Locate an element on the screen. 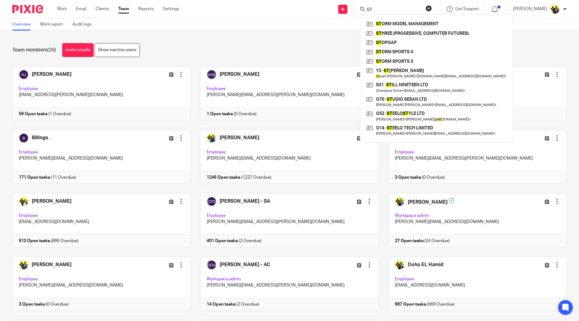 The width and height of the screenshot is (579, 321). button: Clear is located at coordinates (428, 8).